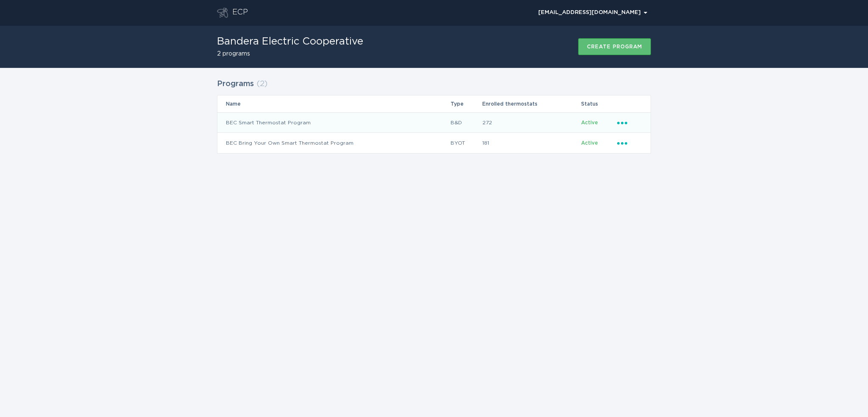 The image size is (868, 417). What do you see at coordinates (466, 123) in the screenshot?
I see `td: B&D` at bounding box center [466, 123].